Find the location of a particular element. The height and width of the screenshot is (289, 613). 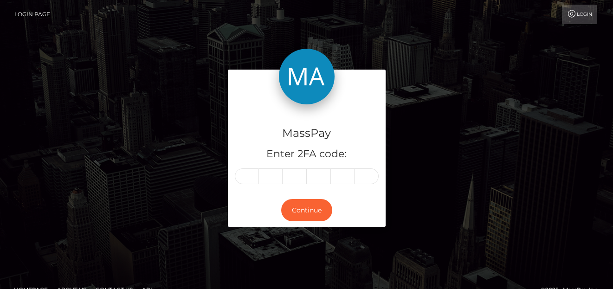

button: Continue is located at coordinates (307, 210).